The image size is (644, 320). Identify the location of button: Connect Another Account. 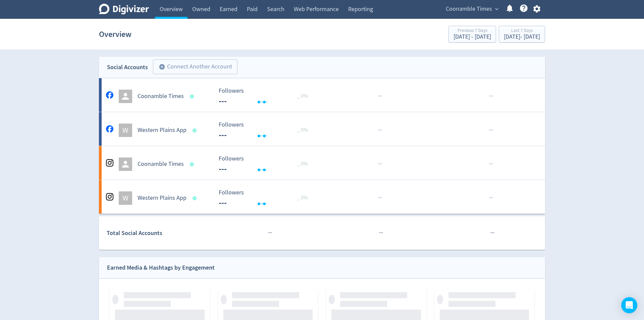
(195, 67).